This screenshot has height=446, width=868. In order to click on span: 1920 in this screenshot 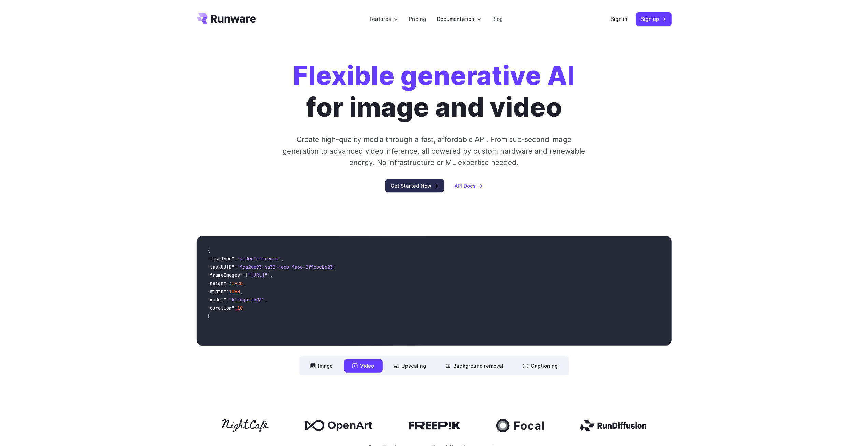, I will do `click(238, 283)`.